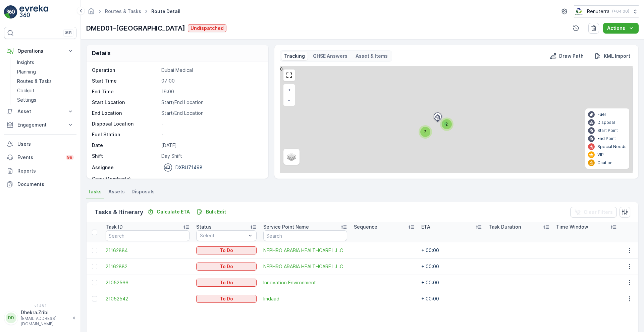  What do you see at coordinates (616, 28) in the screenshot?
I see `p: Actions` at bounding box center [616, 28].